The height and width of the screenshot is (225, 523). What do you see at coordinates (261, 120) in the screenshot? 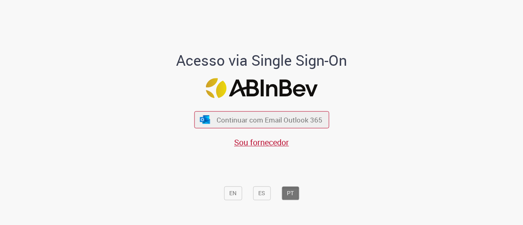
I see `button: ícone Azure/Microsoft 360 Continuar com Email Outlook 365` at bounding box center [261, 120].